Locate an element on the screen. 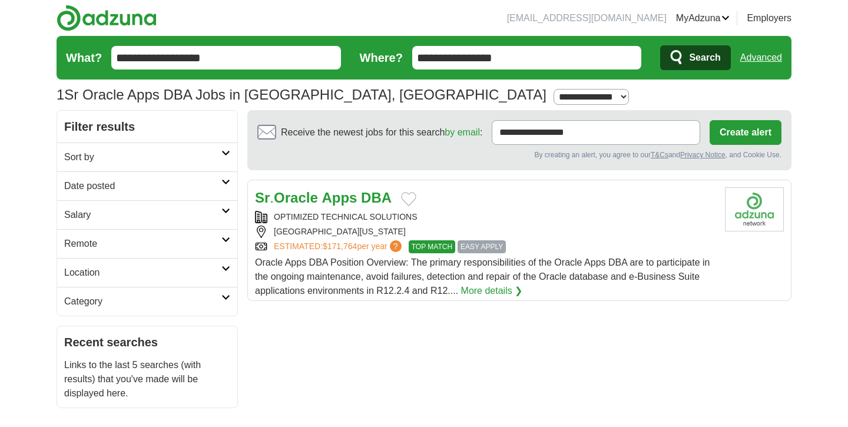 This screenshot has width=848, height=427. a: MyAdzuna is located at coordinates (703, 18).